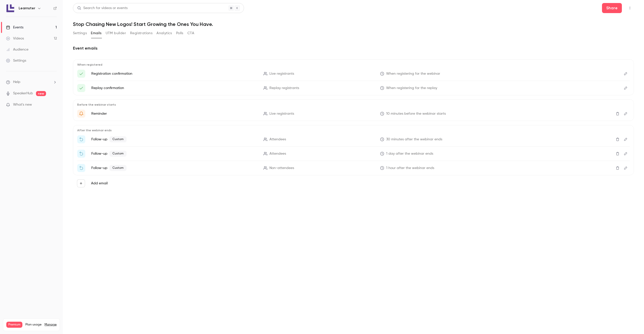 The width and height of the screenshot is (644, 334). Describe the element at coordinates (17, 49) in the screenshot. I see `div: Audience` at that location.